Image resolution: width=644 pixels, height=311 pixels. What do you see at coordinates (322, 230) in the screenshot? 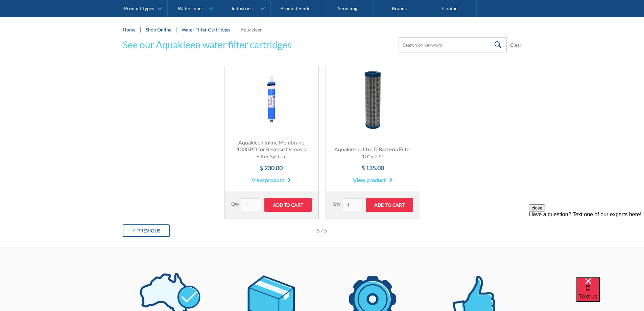
I see `div: Page 5 of 5` at bounding box center [322, 230].